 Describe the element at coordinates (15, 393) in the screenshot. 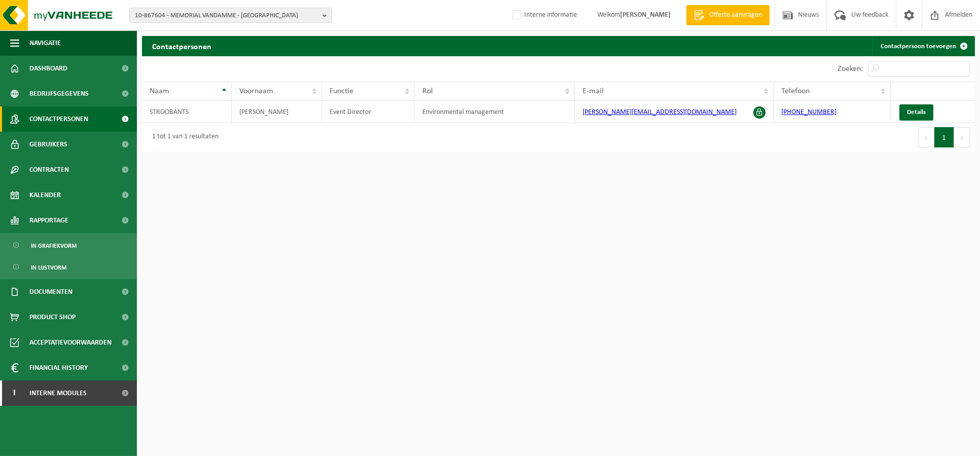

I see `span: I` at that location.